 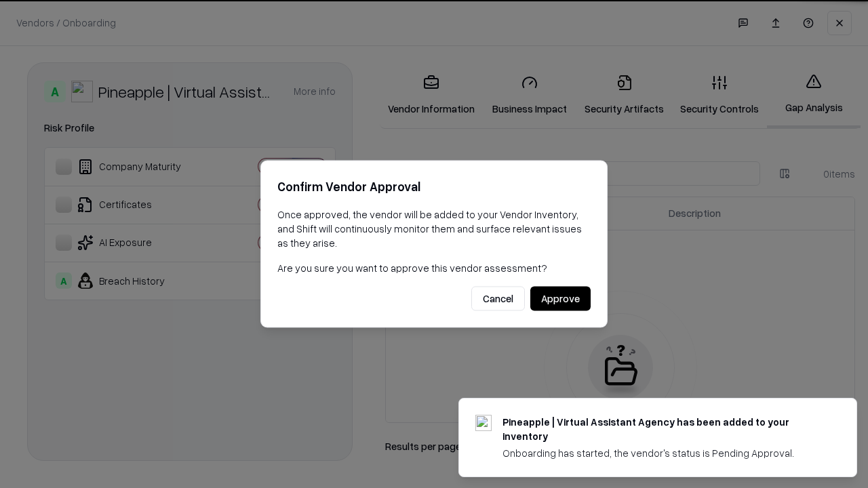 What do you see at coordinates (560, 298) in the screenshot?
I see `button: Approve` at bounding box center [560, 298].